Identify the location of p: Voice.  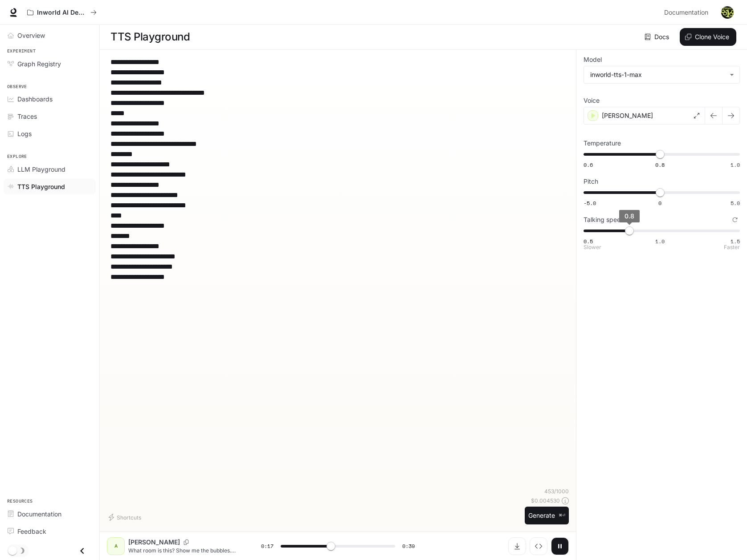
(592, 101).